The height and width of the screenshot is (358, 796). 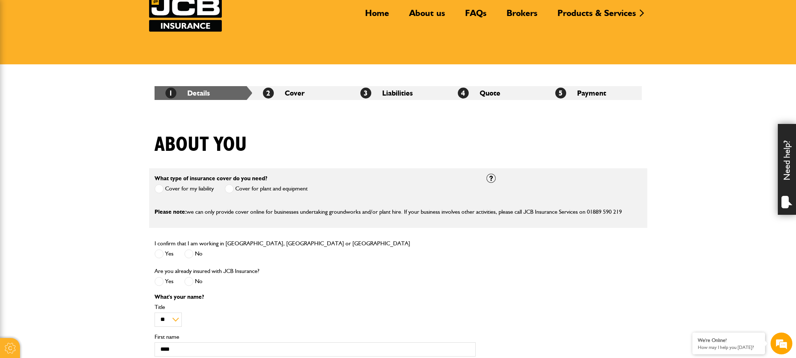 What do you see at coordinates (476, 16) in the screenshot?
I see `a: FAQs` at bounding box center [476, 16].